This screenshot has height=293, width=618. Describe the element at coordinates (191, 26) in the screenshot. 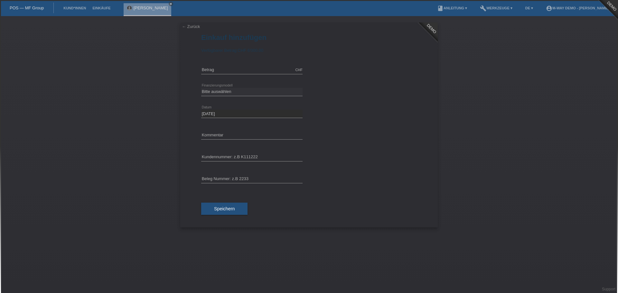

I see `a: ← Zurück` at that location.